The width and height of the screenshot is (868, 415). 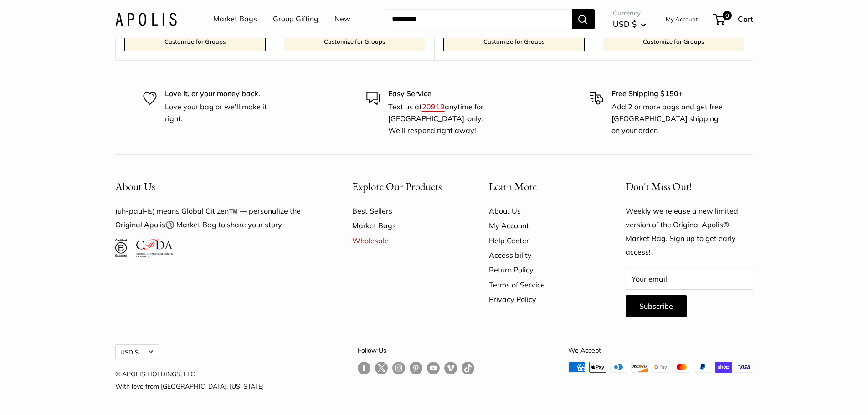 What do you see at coordinates (689, 232) in the screenshot?
I see `p: Weekly we release a new limited version of the Original Apolis® Market Bag. Sign up to get early ...` at bounding box center [689, 232].